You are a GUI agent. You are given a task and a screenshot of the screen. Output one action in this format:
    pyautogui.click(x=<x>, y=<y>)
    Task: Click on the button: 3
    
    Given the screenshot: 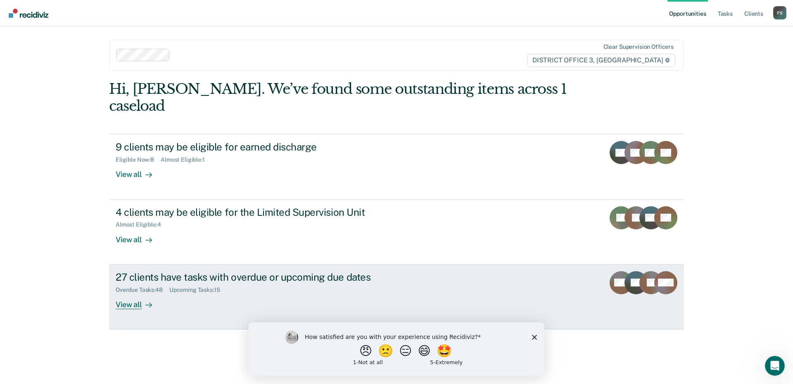 What is the action you would take?
    pyautogui.click(x=157, y=29)
    